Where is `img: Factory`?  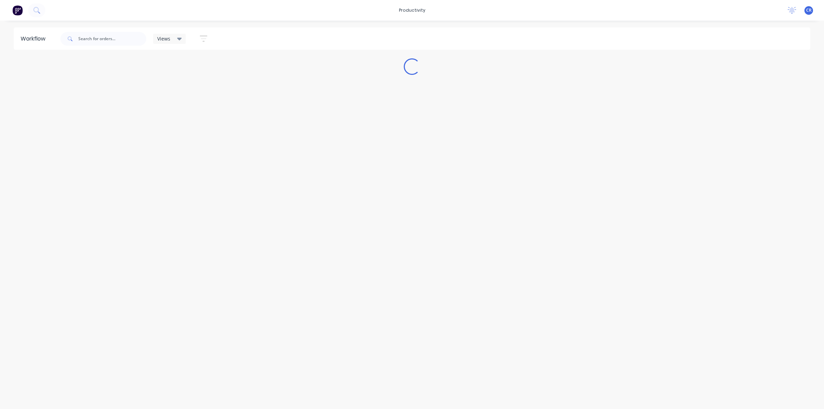 img: Factory is located at coordinates (18, 10).